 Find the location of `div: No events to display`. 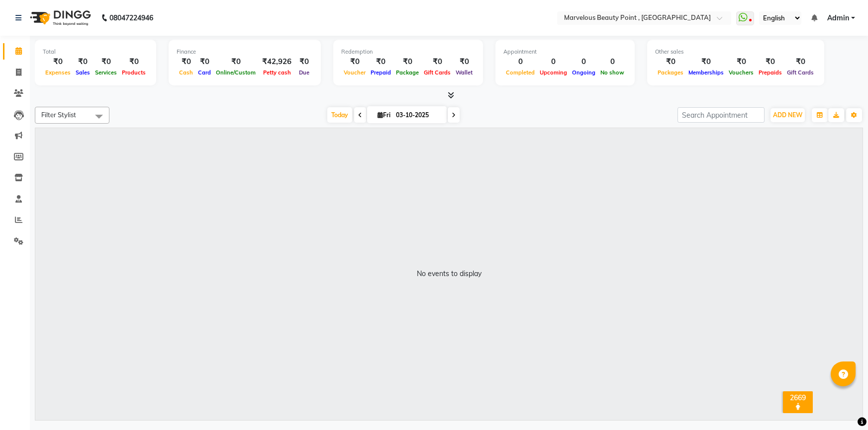

div: No events to display is located at coordinates (449, 274).